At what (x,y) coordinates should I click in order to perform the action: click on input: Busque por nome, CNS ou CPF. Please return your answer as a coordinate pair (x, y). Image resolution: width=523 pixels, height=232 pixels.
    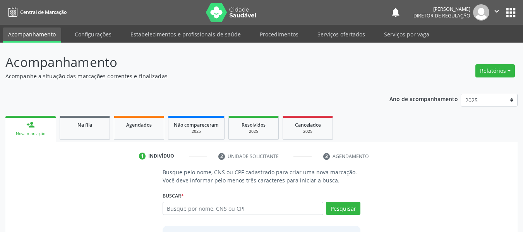
    Looking at the image, I should click on (243, 208).